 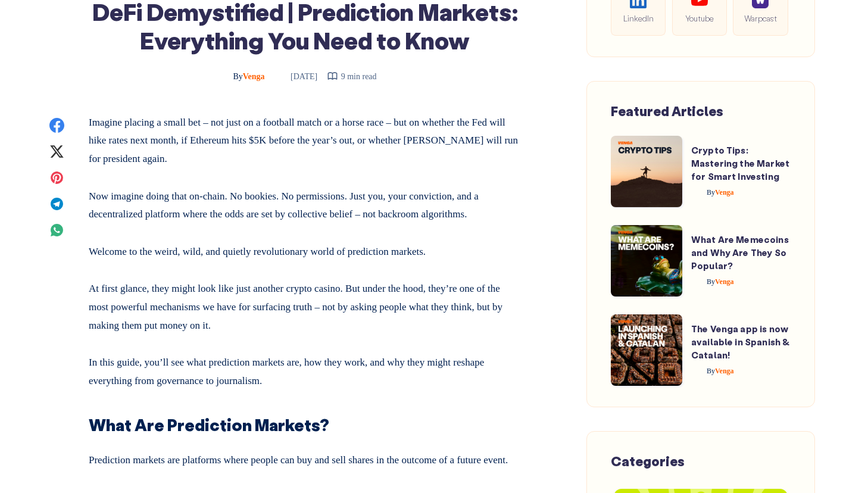 I want to click on p: Prediction markets are platforms where people can buy and sell shares in the outcome of a future ..., so click(x=305, y=458).